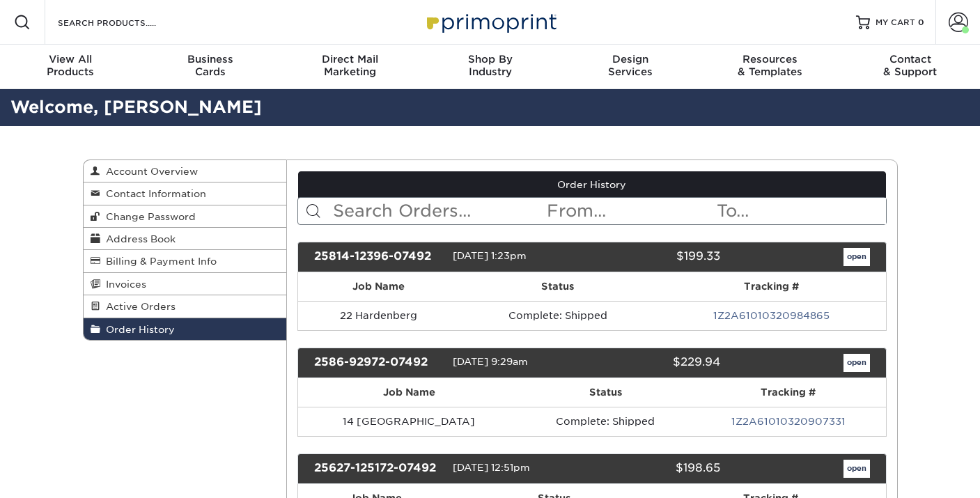  I want to click on a: 1Z2A61010320907331, so click(789, 421).